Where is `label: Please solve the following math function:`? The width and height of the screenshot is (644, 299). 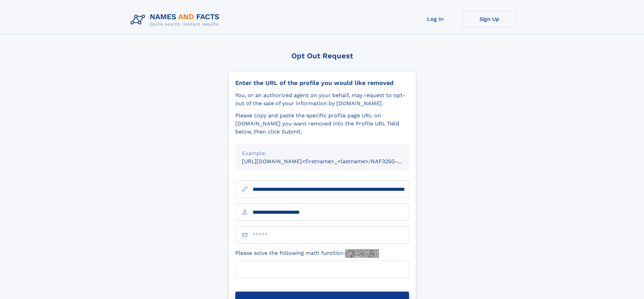
label: Please solve the following math function: is located at coordinates (307, 254).